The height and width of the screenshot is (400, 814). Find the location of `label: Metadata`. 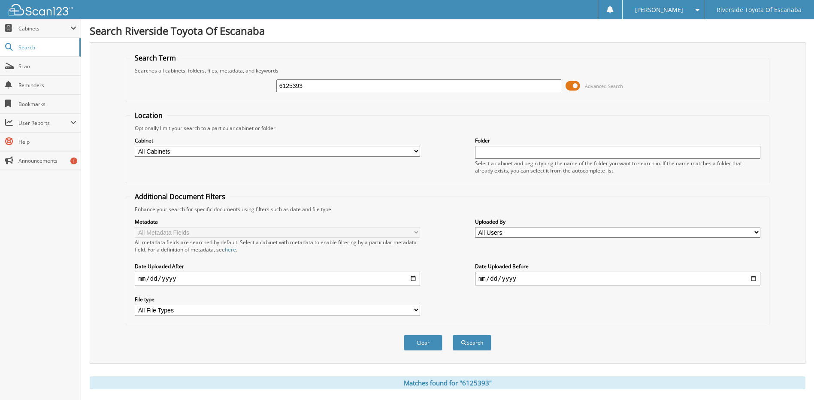

label: Metadata is located at coordinates (277, 222).